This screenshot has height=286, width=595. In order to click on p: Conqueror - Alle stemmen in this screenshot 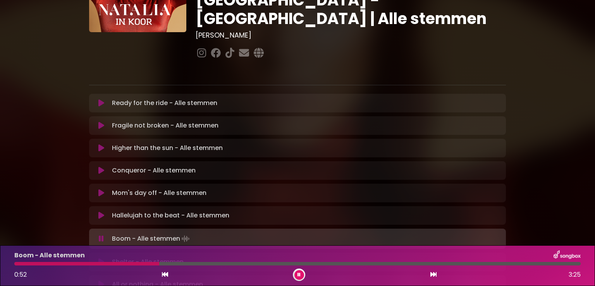, I will do `click(154, 170)`.